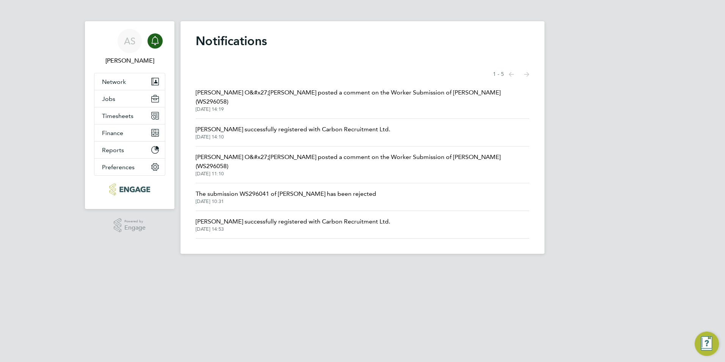  What do you see at coordinates (130, 99) in the screenshot?
I see `button: Jobs` at bounding box center [130, 99].